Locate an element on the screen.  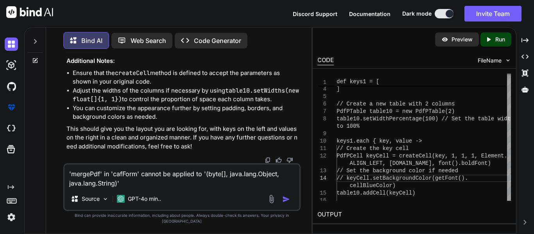
img: dislike is located at coordinates (289, 160).